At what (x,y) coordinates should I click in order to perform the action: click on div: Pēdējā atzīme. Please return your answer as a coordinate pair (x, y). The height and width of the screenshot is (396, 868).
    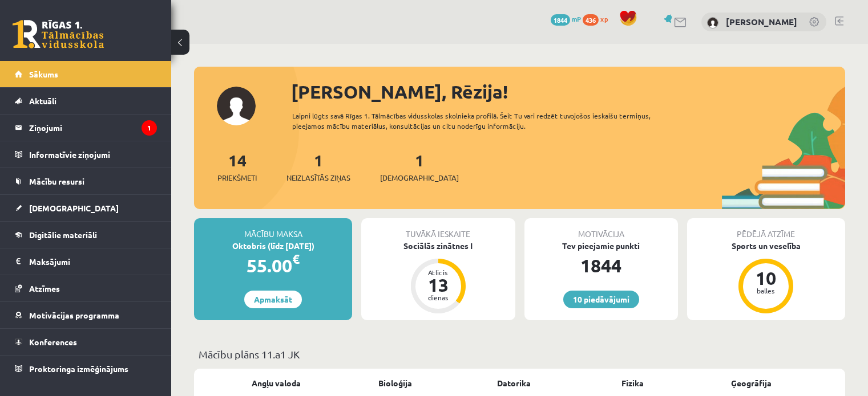
    Looking at the image, I should click on (765, 229).